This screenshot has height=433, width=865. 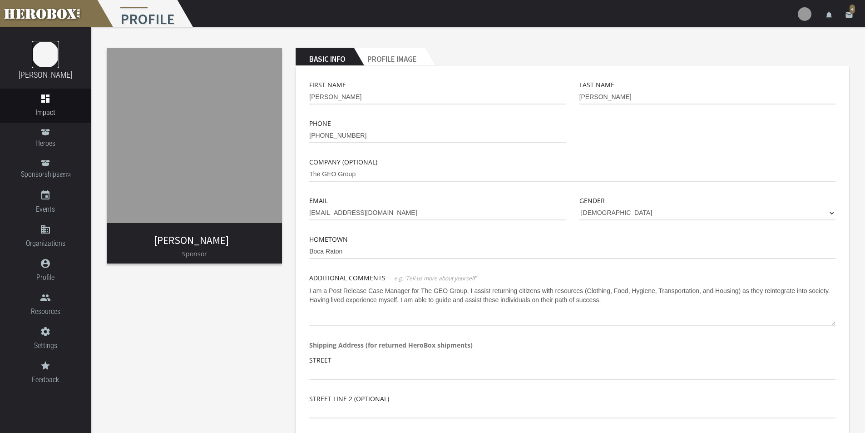 I want to click on img: user-image, so click(x=805, y=14).